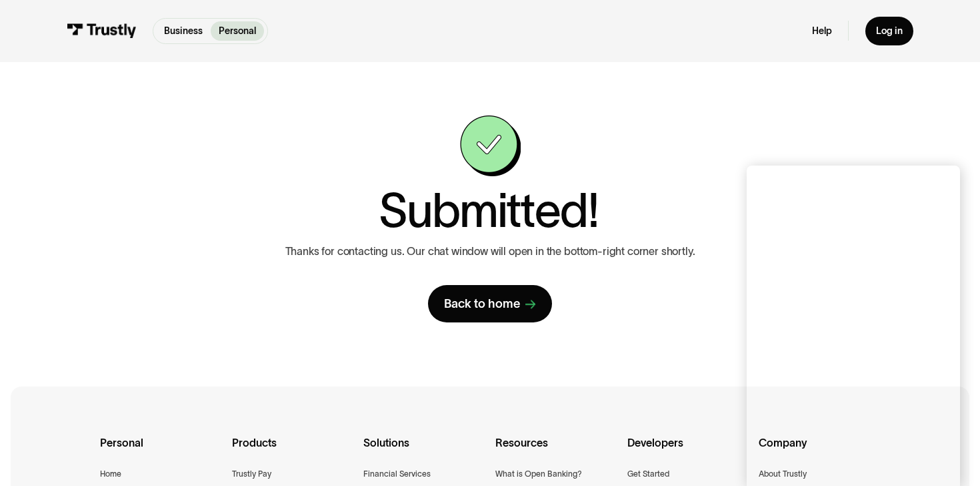 The width and height of the screenshot is (980, 486). What do you see at coordinates (490, 251) in the screenshot?
I see `p: Thanks for contacting us. Our chat window will open in the bottom-right corner shortly.` at bounding box center [490, 251].